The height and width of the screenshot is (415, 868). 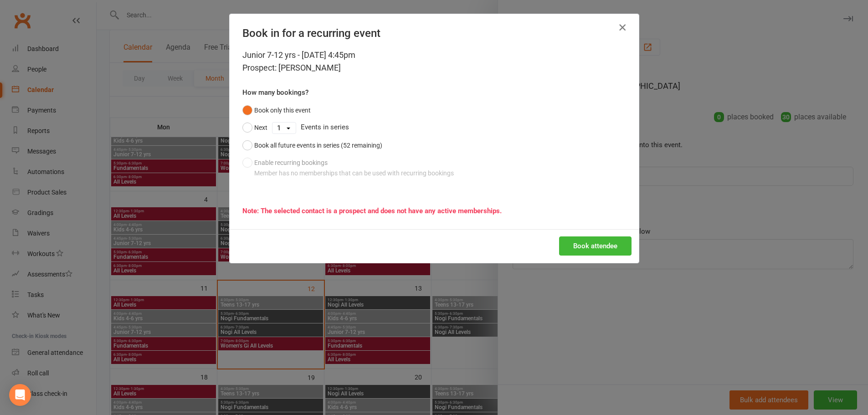 What do you see at coordinates (313, 146) in the screenshot?
I see `button: Book all future events in series (52 remaining)` at bounding box center [313, 146].